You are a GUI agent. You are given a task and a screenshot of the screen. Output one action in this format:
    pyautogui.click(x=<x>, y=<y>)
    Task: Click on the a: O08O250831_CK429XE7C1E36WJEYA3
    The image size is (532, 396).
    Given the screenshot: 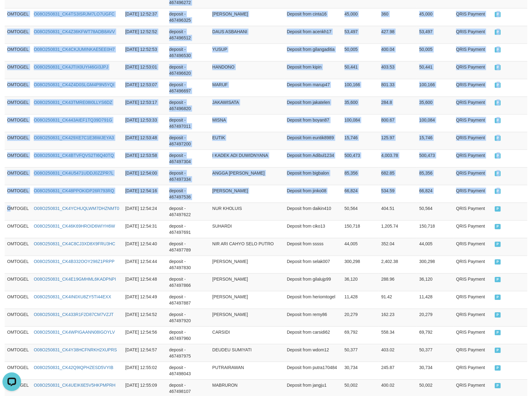 What is the action you would take?
    pyautogui.click(x=74, y=138)
    